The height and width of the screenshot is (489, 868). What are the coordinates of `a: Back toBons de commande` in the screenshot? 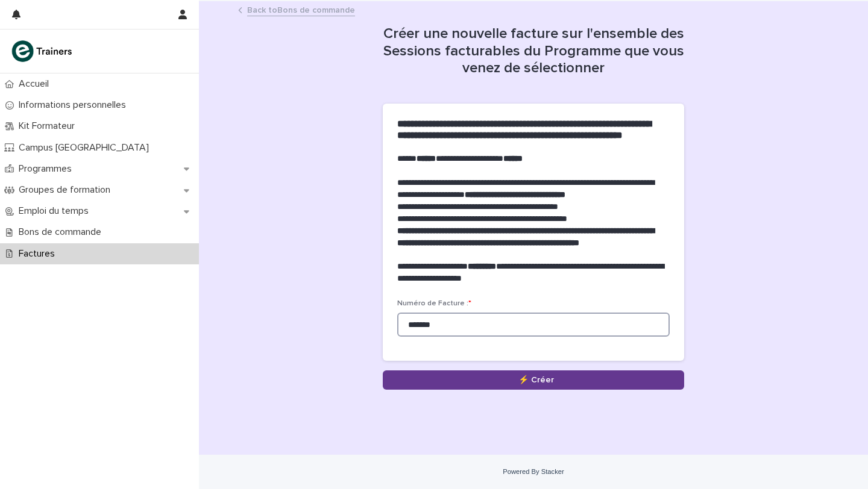 It's located at (301, 9).